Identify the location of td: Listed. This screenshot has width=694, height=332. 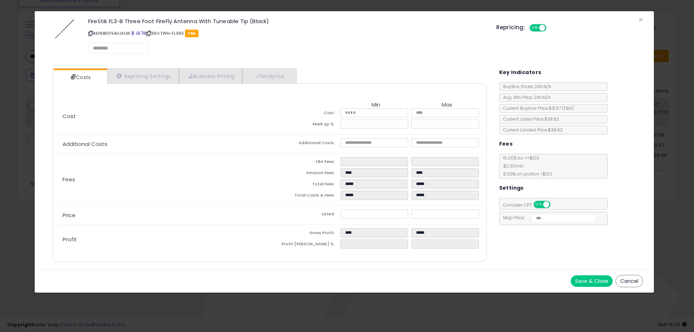
(305, 215).